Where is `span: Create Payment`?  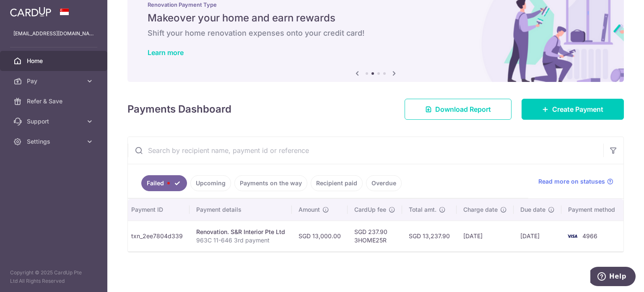 span: Create Payment is located at coordinates (578, 109).